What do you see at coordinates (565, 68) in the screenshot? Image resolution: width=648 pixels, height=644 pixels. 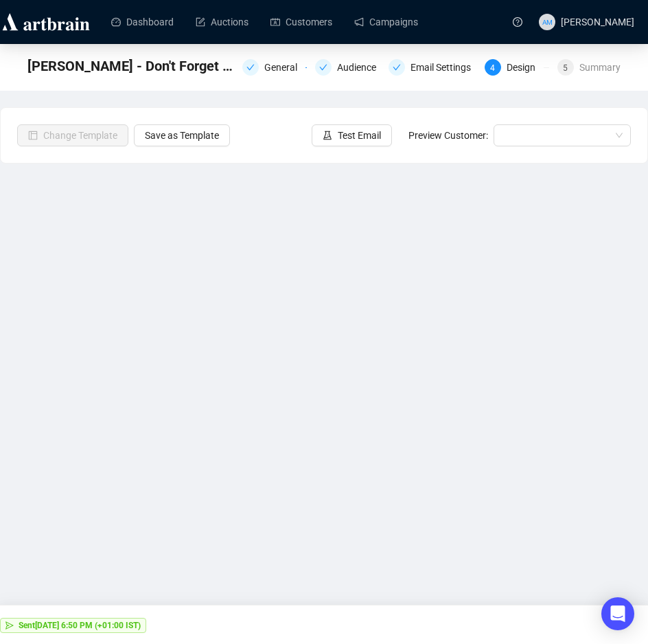 I see `span: 5` at bounding box center [565, 68].